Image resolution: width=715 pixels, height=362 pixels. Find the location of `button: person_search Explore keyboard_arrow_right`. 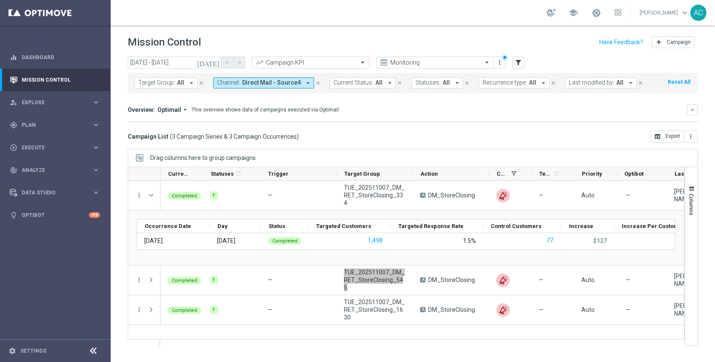

button: person_search Explore keyboard_arrow_right is located at coordinates (55, 103).